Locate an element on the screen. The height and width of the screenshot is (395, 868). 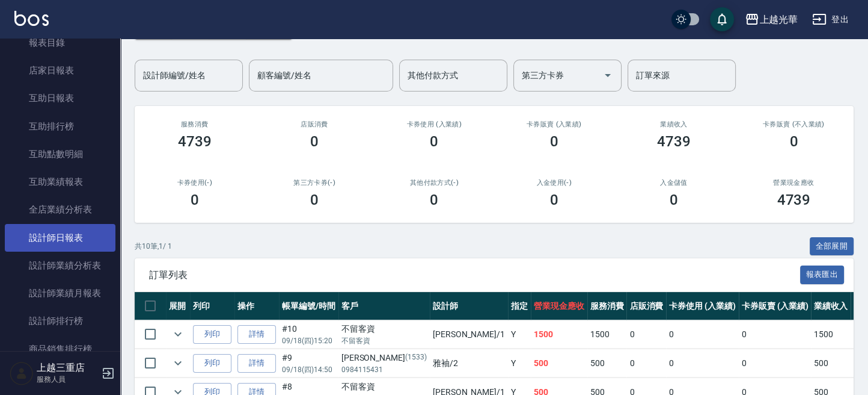
p: 共 10 筆, 1 / 1 is located at coordinates (153, 246).